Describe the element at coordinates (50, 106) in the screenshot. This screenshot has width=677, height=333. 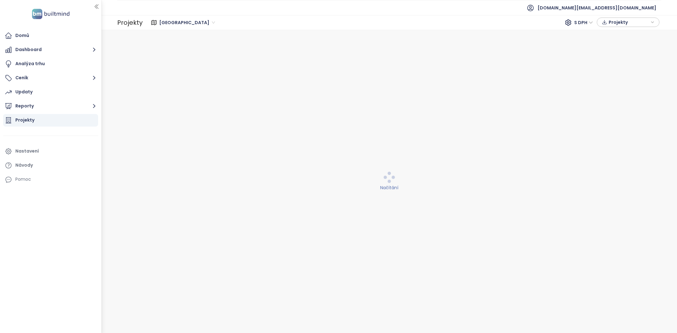
I see `button: Reporty` at that location.